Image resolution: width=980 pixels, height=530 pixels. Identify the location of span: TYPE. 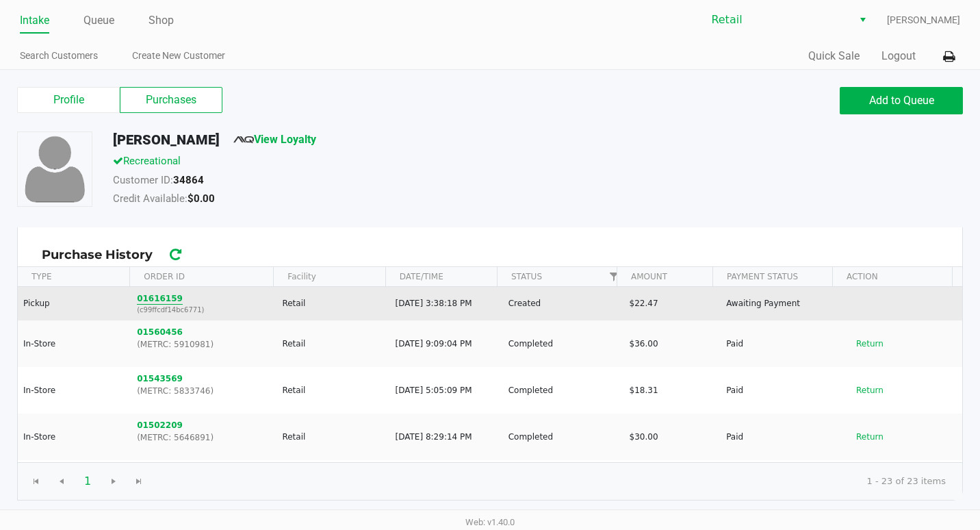
(41, 277).